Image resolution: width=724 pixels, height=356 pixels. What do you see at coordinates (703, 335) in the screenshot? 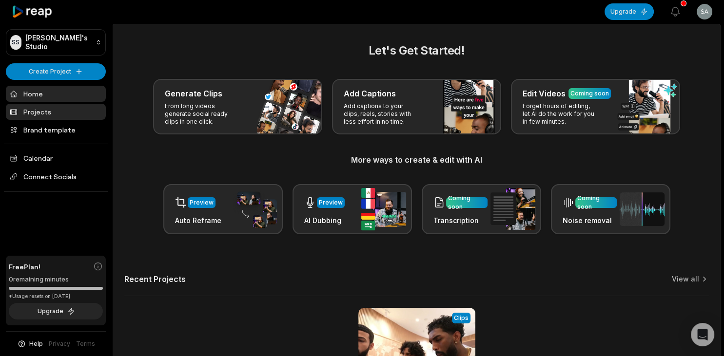
I see `div: Open Intercom Messenger` at bounding box center [703, 335].